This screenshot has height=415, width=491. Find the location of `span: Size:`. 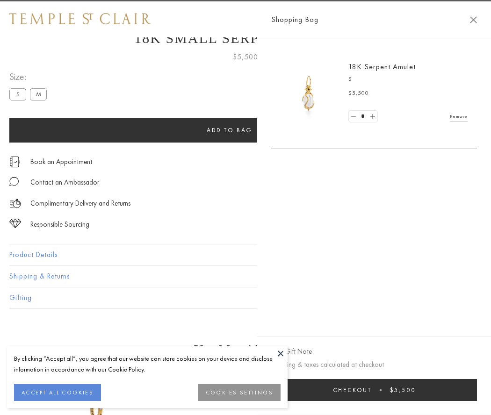

span: Size: is located at coordinates (30, 77).